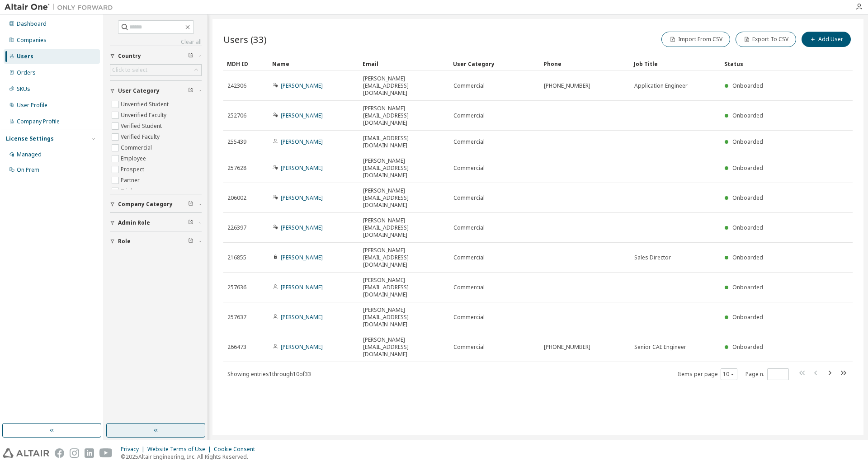  Describe the element at coordinates (237, 287) in the screenshot. I see `span: 257636` at that location.